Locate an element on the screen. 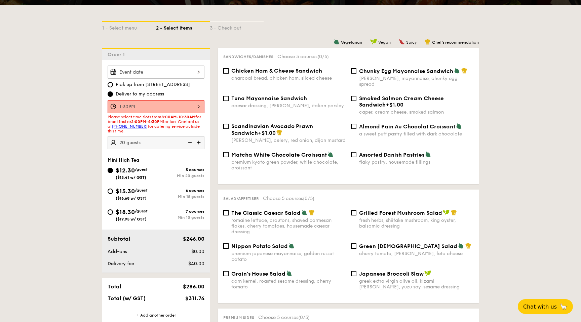 The image size is (581, 322). span: $0.00 is located at coordinates (198, 252).